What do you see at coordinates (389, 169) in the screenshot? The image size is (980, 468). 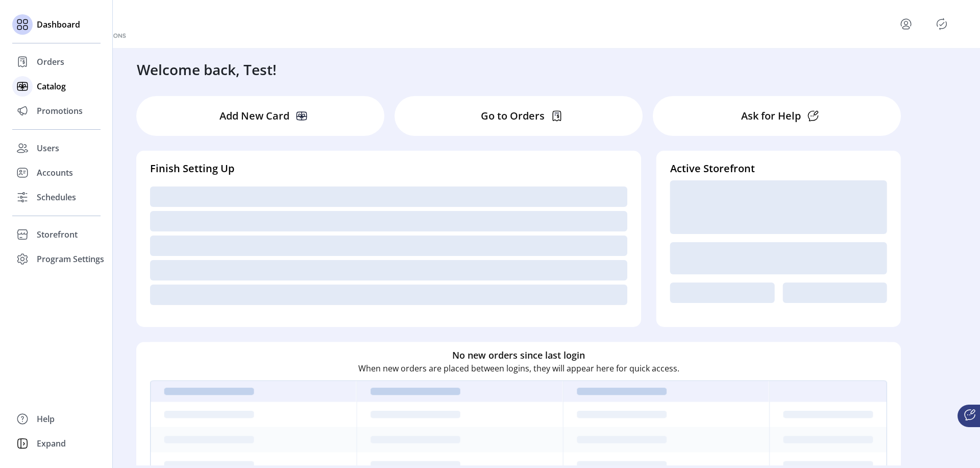 I see `h4: Finish Setting Up` at bounding box center [389, 169].